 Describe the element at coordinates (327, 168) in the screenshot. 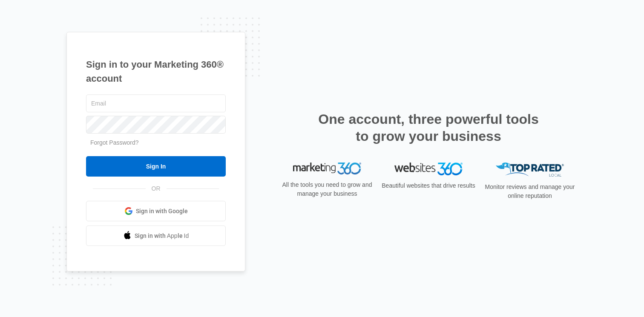

I see `img: Marketing 360` at that location.